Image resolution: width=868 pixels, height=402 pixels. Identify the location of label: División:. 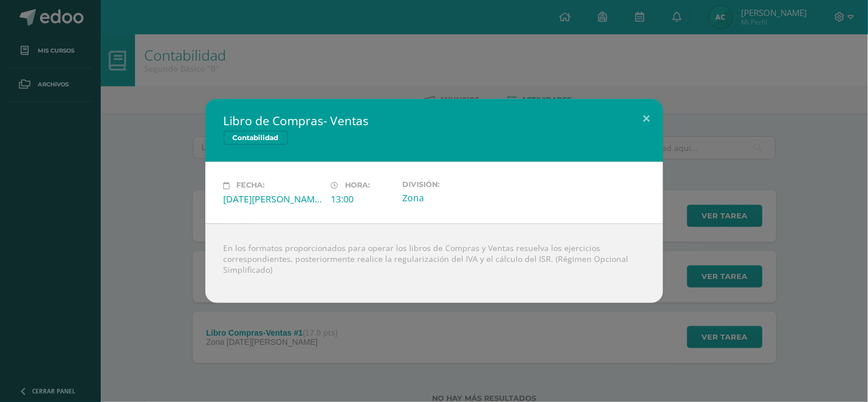
(452, 184).